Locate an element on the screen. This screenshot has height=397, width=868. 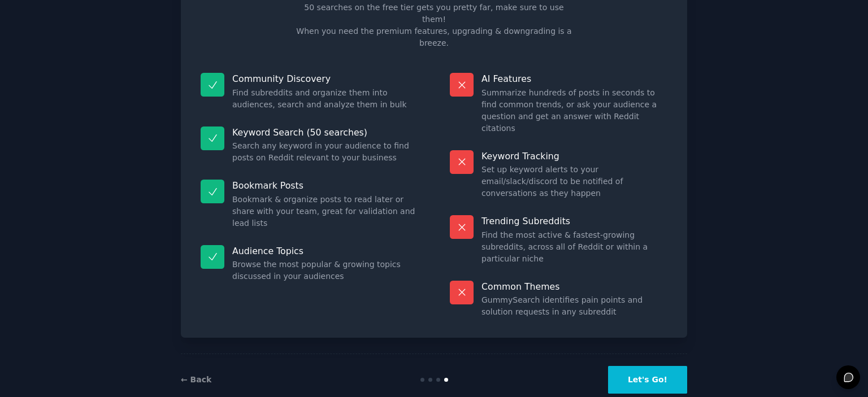
dd: Set up keyword alerts to your email/slack/discord to be notified of conversations as they happen is located at coordinates (574, 181).